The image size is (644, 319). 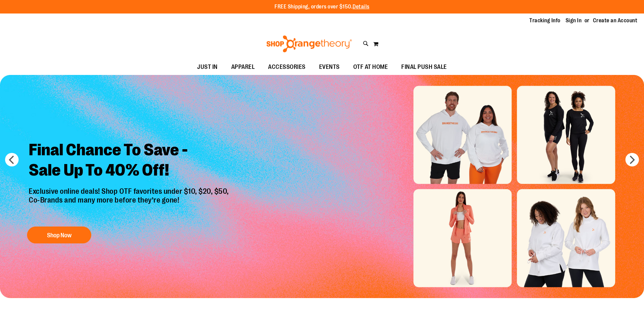 I want to click on a: APPAREL, so click(x=243, y=67).